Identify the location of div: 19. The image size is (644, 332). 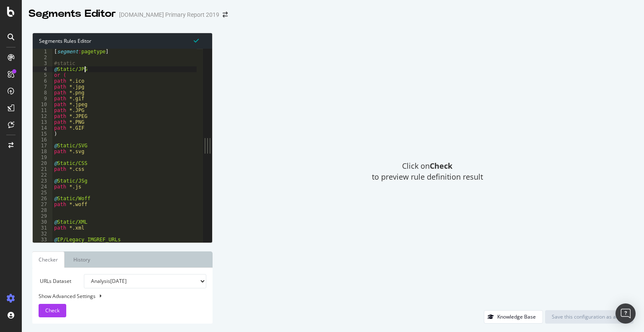
(42, 157).